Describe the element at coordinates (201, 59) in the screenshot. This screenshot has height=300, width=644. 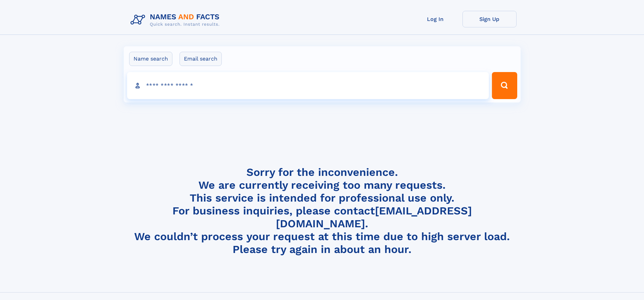
I see `label: Email search` at that location.